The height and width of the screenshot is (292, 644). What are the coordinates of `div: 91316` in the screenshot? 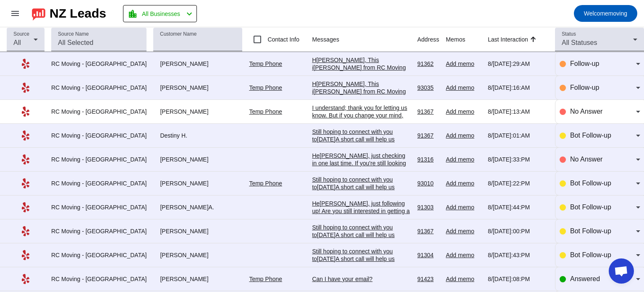 It's located at (428, 159).